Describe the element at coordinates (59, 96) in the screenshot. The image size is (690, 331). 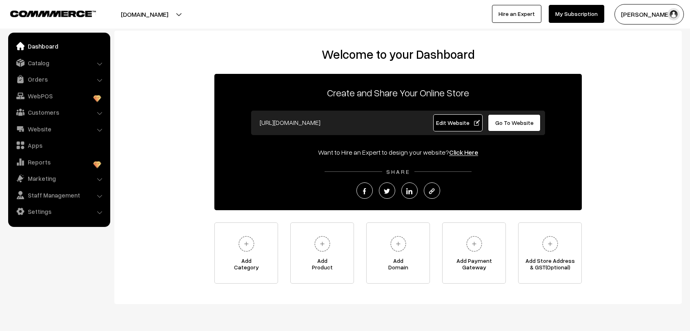
I see `a: WebPOS` at that location.